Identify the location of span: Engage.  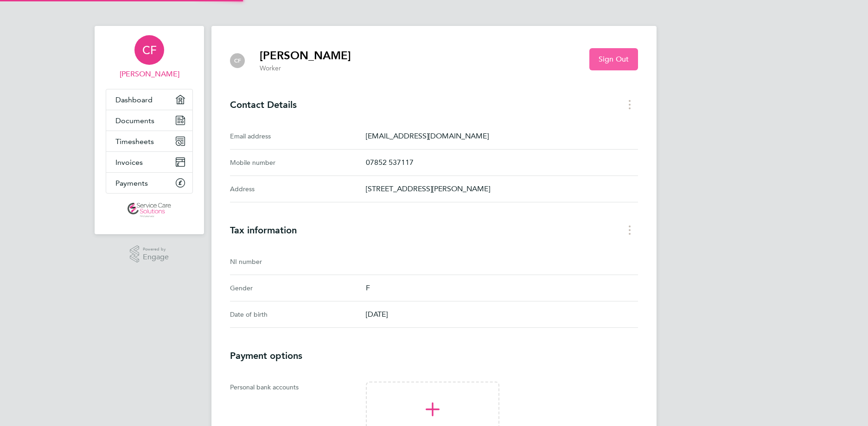
(155, 257).